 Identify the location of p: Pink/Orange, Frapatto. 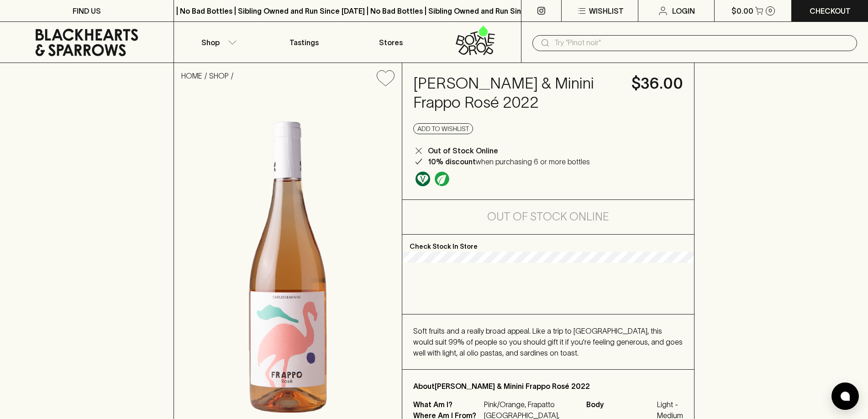
(529, 405).